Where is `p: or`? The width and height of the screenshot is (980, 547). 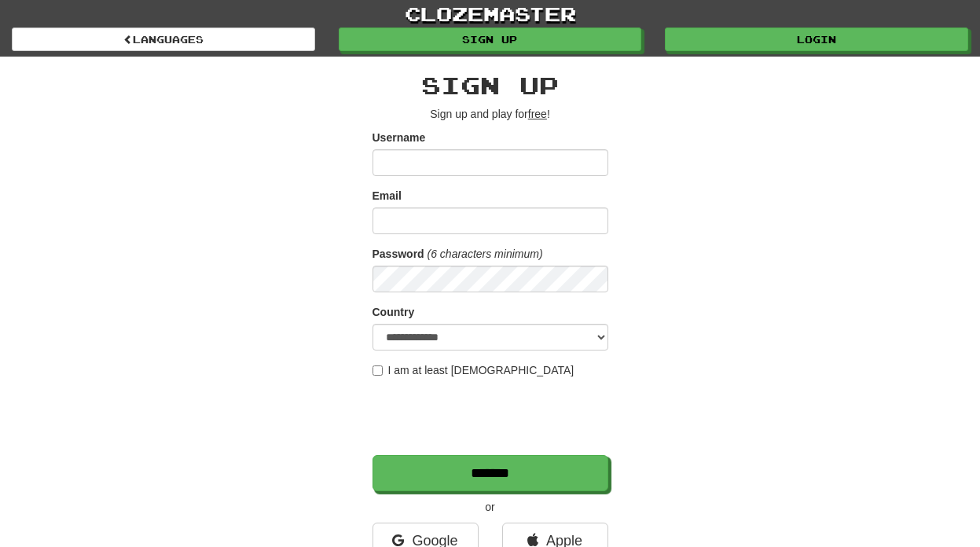
p: or is located at coordinates (490, 507).